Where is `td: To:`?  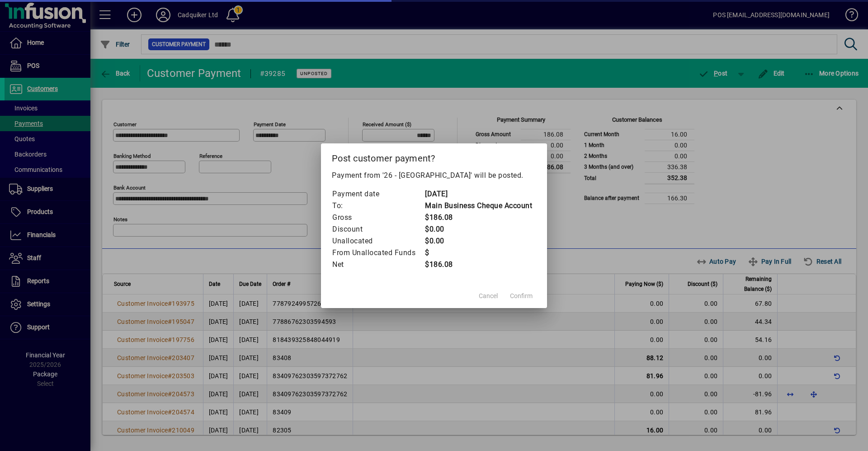 td: To: is located at coordinates (378, 206).